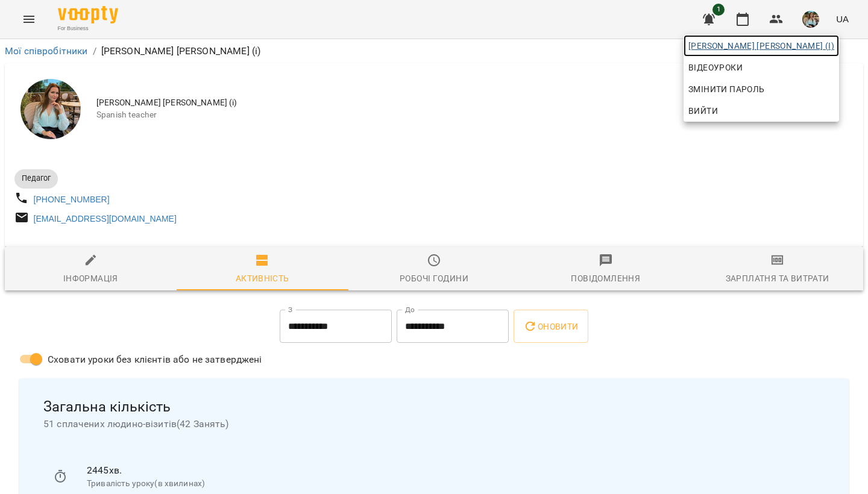  What do you see at coordinates (761, 111) in the screenshot?
I see `button: Вийти` at bounding box center [761, 111].